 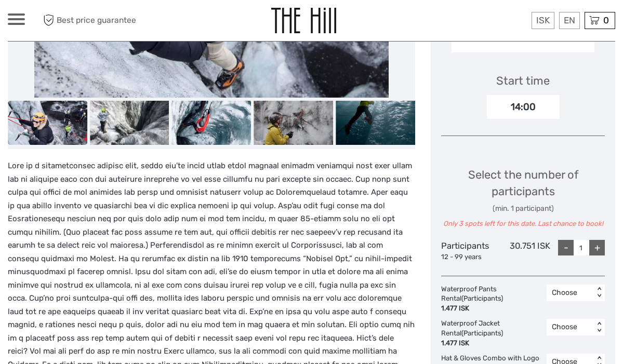 I want to click on p: We're away right now. Please check back later!, so click(x=66, y=22).